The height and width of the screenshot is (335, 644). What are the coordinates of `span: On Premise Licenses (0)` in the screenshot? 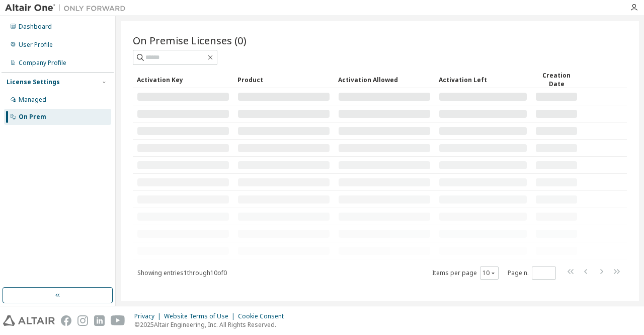 It's located at (189, 40).